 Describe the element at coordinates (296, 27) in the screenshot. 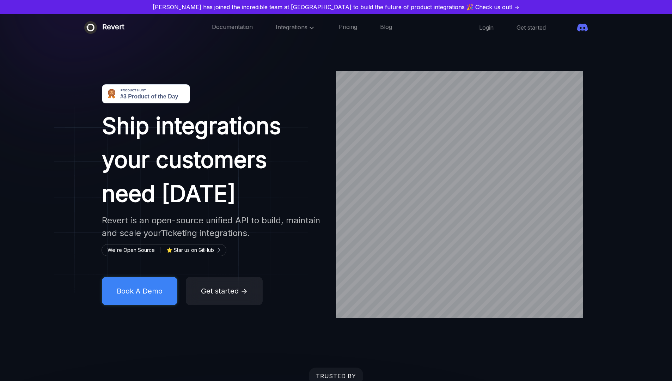

I see `span: Integrations` at that location.